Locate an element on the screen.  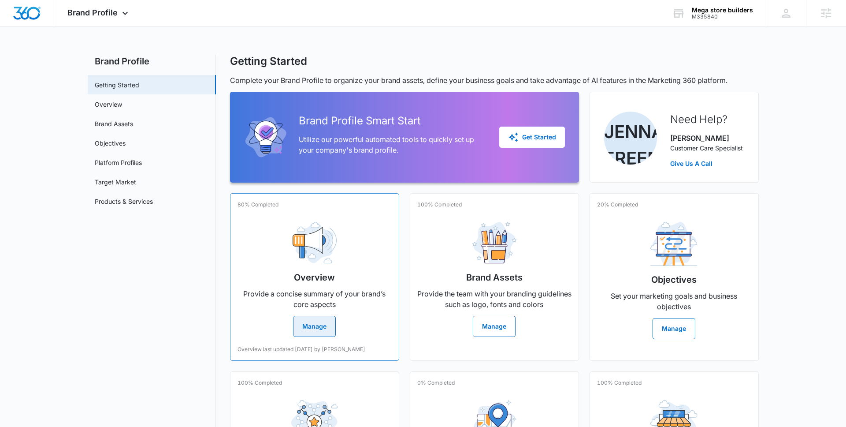
a: 20% CompletedObjectivesSet your marketing goals and business objectivesManage is located at coordinates (675, 277).